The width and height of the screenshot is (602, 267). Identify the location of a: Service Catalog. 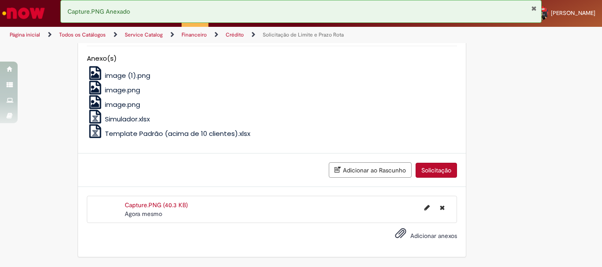
(144, 35).